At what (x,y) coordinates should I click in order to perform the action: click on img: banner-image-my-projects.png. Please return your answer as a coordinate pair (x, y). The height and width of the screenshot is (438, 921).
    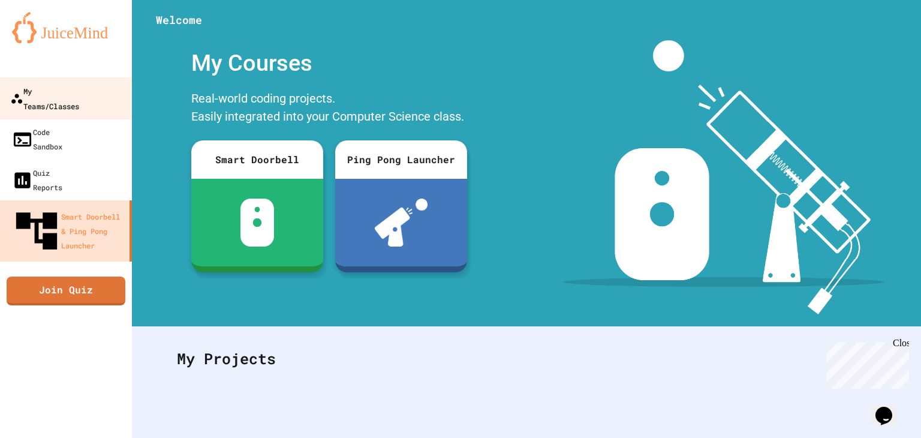
    Looking at the image, I should click on (723, 177).